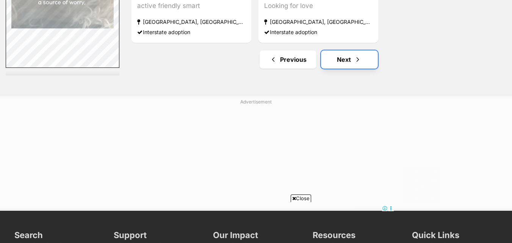  What do you see at coordinates (318, 6) in the screenshot?
I see `div: Looking for love` at bounding box center [318, 6].